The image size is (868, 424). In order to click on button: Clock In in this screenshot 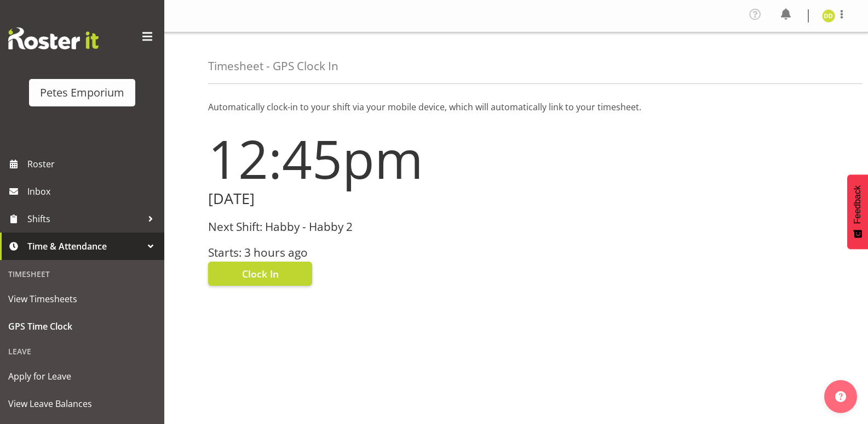, I will do `click(260, 273)`.